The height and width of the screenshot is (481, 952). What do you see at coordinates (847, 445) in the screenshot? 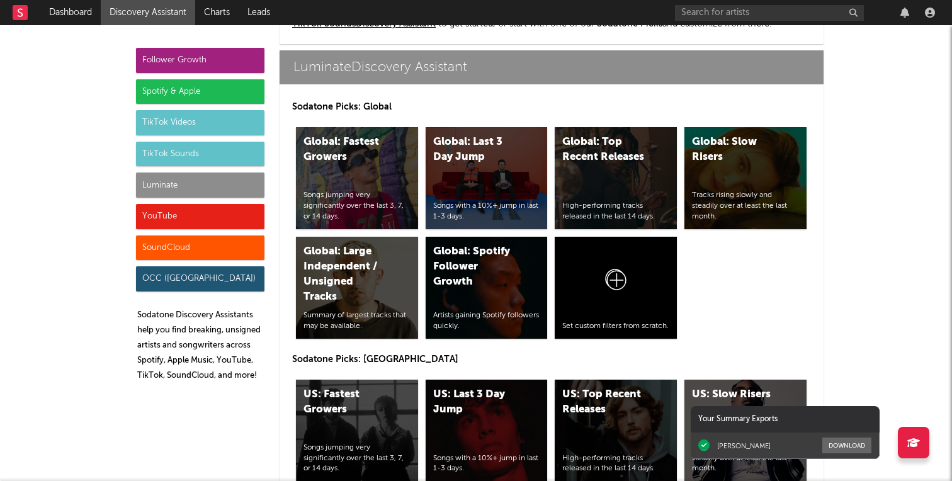
I see `button: Download` at bounding box center [847, 445].